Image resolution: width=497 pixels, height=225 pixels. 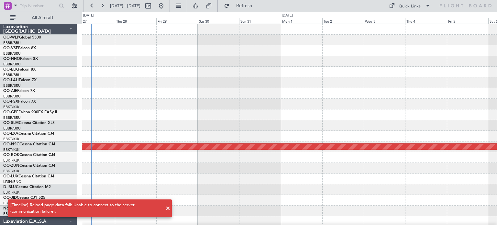 What do you see at coordinates (384, 21) in the screenshot?
I see `div: Wed 3` at bounding box center [384, 21].